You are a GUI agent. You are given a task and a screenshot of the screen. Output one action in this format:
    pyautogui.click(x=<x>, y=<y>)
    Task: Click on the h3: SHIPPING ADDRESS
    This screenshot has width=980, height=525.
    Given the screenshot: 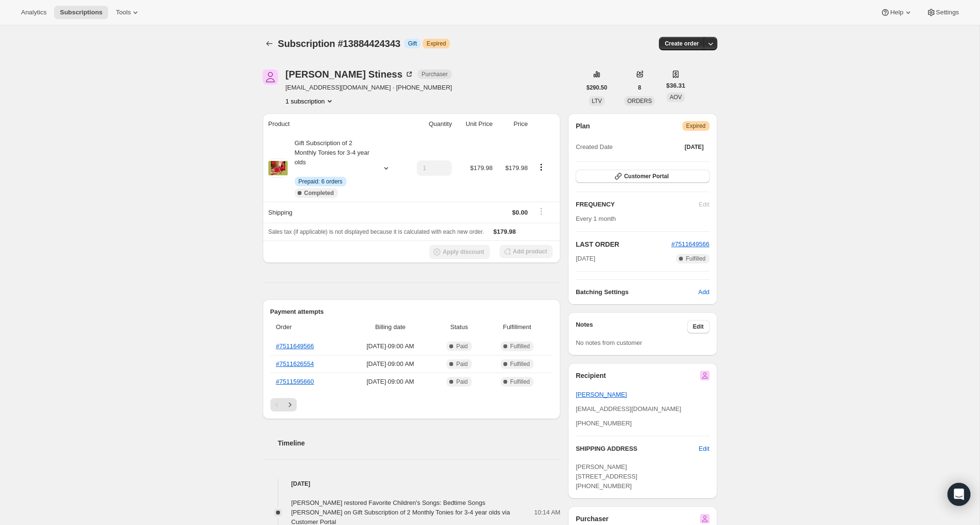 What is the action you would take?
    pyautogui.click(x=637, y=449)
    